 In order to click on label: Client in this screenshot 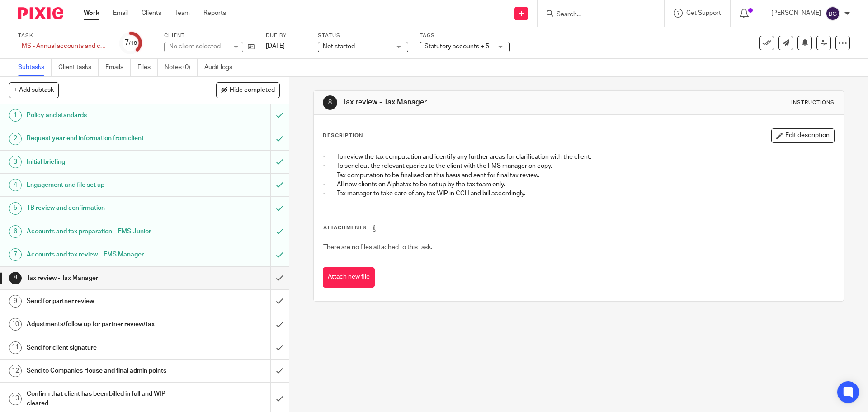, I will do `click(209, 35)`.